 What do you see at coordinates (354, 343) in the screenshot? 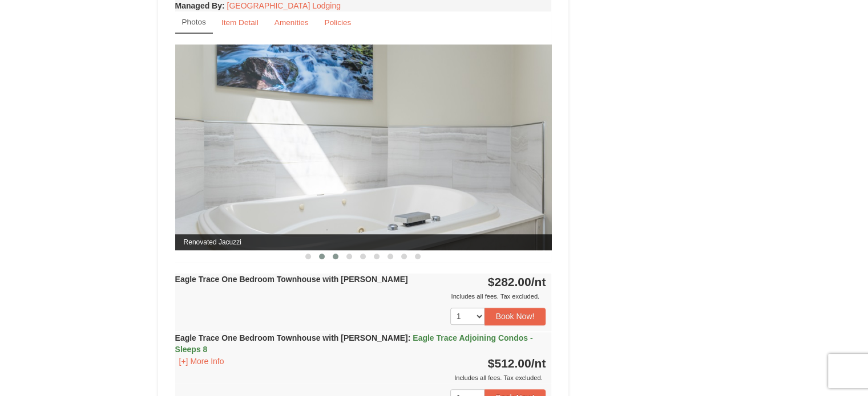
I see `span: Eagle Trace Adjoining Condos - Sleeps 8` at bounding box center [354, 343].